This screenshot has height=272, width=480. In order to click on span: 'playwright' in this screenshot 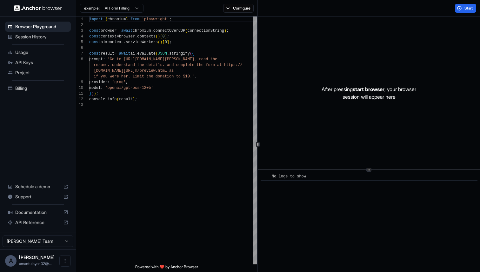, I will do `click(156, 19)`.